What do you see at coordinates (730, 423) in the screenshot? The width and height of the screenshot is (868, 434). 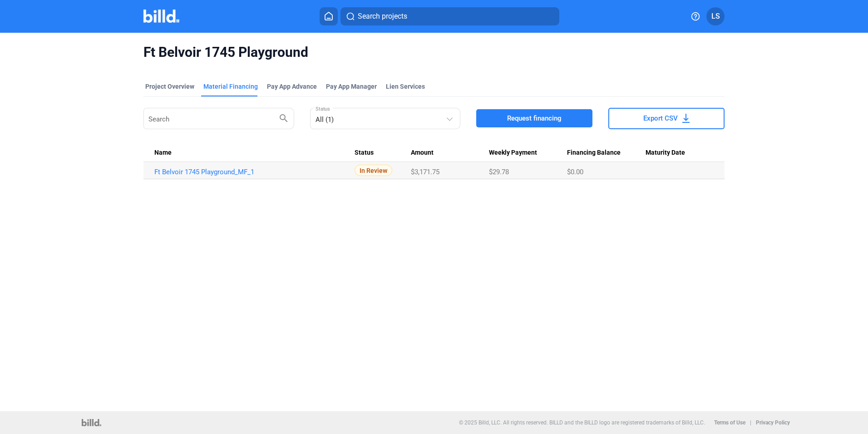 I see `b: Terms of Use` at bounding box center [730, 423].